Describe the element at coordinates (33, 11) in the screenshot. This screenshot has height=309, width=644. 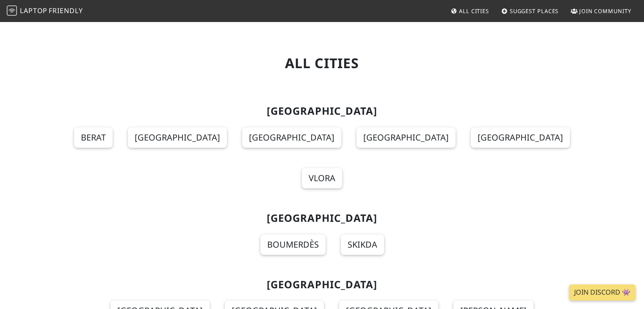
I see `span: Laptop` at that location.